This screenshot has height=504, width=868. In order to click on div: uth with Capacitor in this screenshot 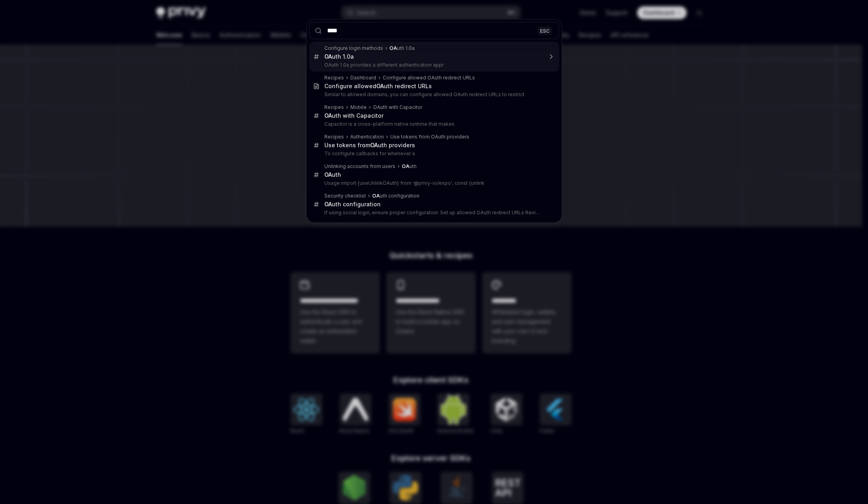, I will do `click(354, 116)`.